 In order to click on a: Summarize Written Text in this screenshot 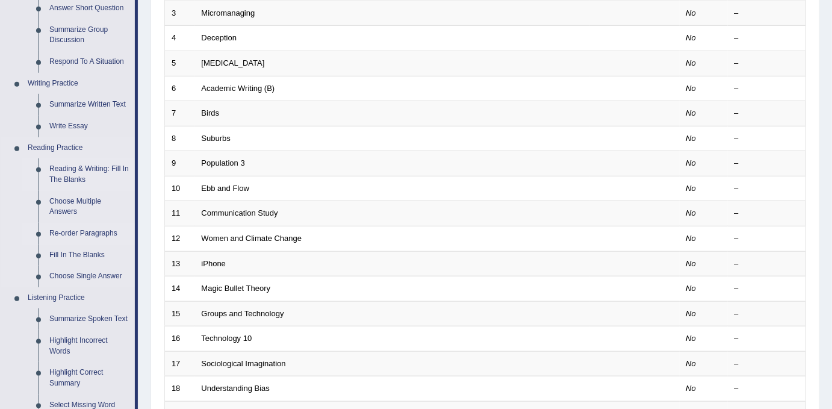, I will do `click(89, 105)`.